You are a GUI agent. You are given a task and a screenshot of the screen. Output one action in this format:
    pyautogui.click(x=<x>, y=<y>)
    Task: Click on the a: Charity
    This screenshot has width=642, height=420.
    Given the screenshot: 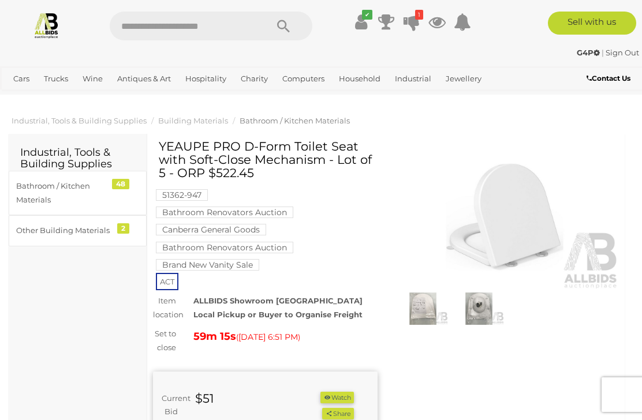 What is the action you would take?
    pyautogui.click(x=254, y=78)
    